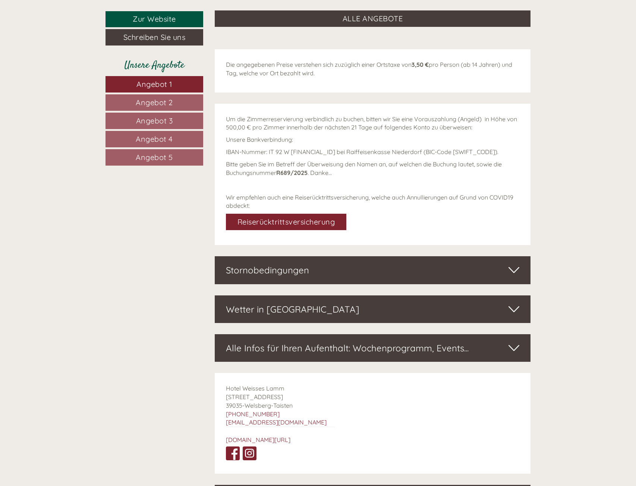 The width and height of the screenshot is (636, 486). Describe the element at coordinates (373, 69) in the screenshot. I see `p: Die angegebenen Preise verstehen sich zuzüglich einer Ortstaxe von pro Person (ab 14 Jahren) und ...` at that location.